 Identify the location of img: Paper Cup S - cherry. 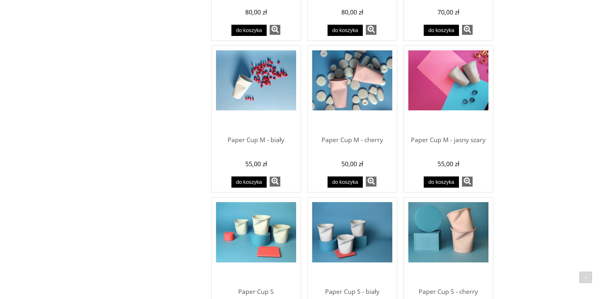
(448, 232).